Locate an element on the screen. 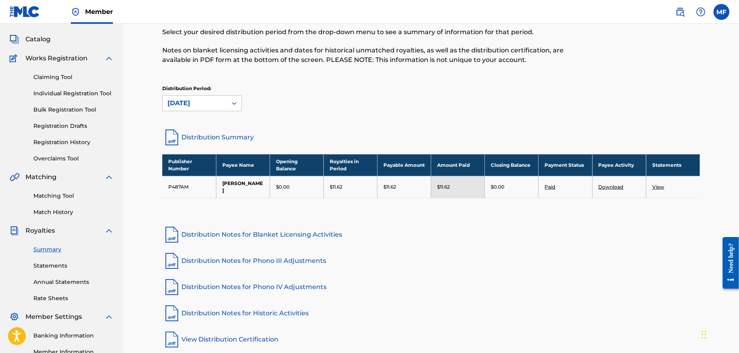 This screenshot has height=353, width=739. a: Distribution Summary is located at coordinates (431, 138).